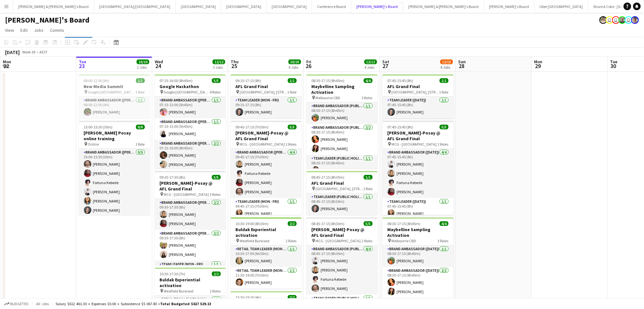 The image size is (644, 309). Describe the element at coordinates (616, 20) in the screenshot. I see `app-user-avatar: Tennille Moore` at that location.